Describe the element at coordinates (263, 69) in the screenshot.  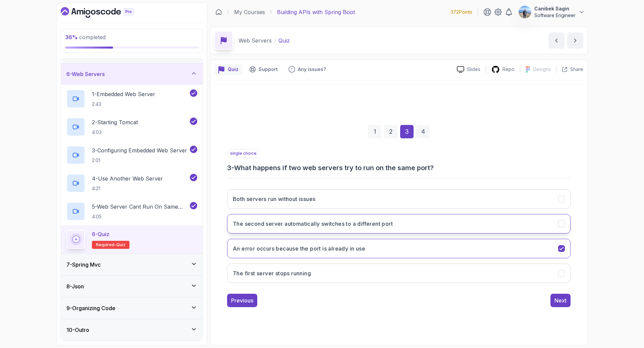
I see `button: Support button` at that location.